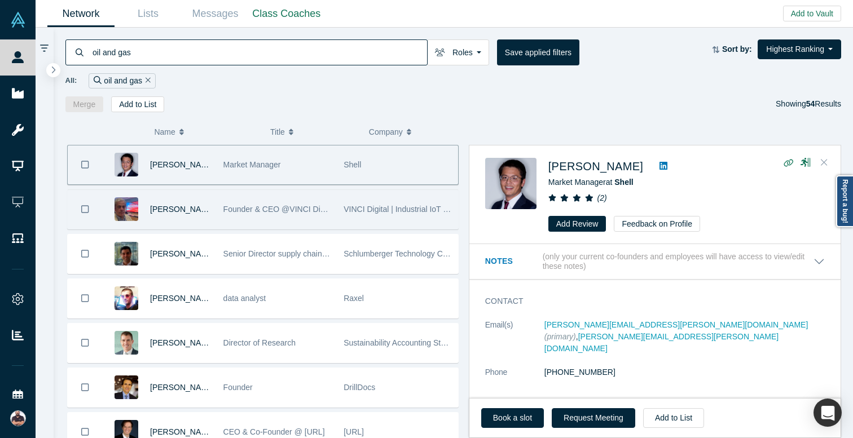 The width and height of the screenshot is (853, 438). Describe the element at coordinates (514, 343) in the screenshot. I see `dt: Email(s)` at that location.